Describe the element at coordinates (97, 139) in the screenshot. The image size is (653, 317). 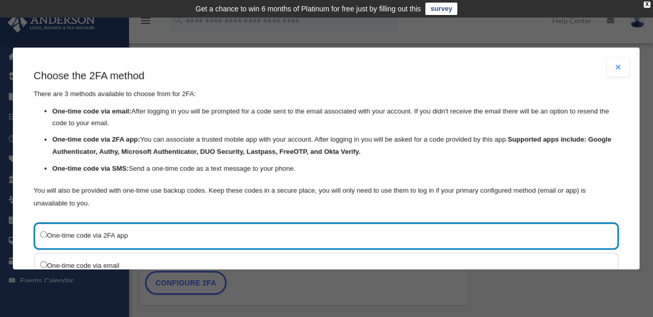
I see `strong: One-time code via 2FA app:` at that location.